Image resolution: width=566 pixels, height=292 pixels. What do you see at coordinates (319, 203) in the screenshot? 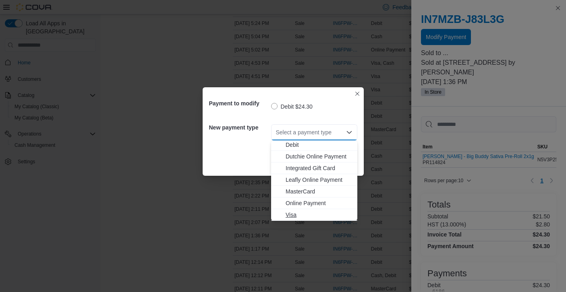
I see `span: Online Payment` at bounding box center [319, 203].